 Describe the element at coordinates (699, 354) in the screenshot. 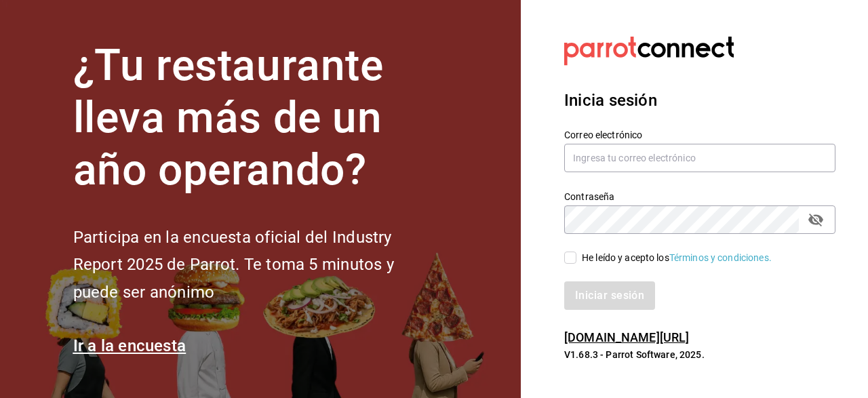

I see `p: V1.68.3 - Parrot Software, 2025.` at that location.